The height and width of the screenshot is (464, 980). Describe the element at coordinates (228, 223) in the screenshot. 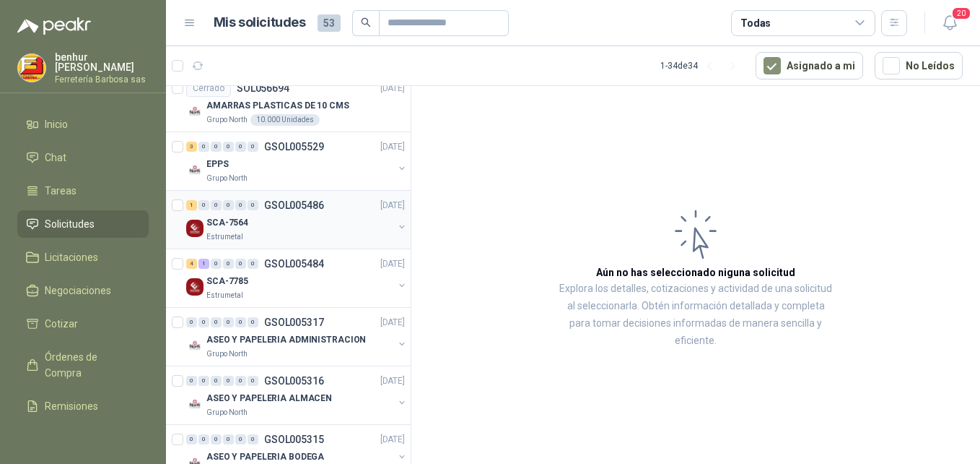

I see `p: SCA-7564` at that location.